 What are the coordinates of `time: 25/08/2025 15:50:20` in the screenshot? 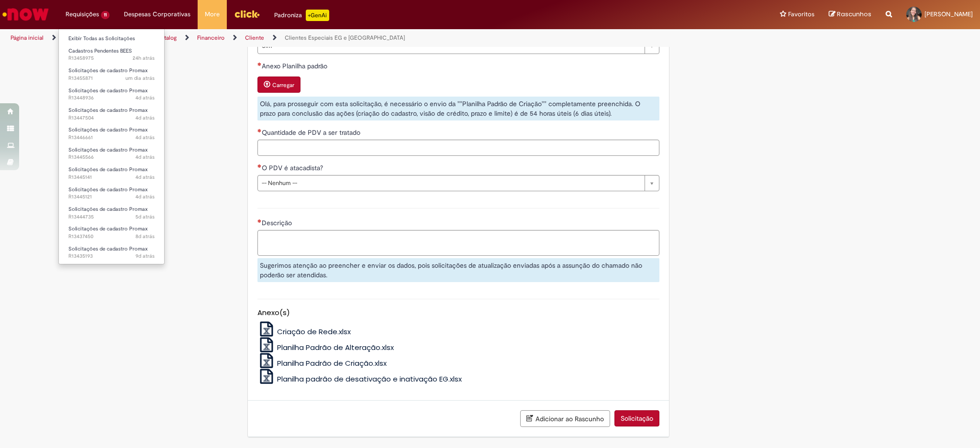 It's located at (145, 177).